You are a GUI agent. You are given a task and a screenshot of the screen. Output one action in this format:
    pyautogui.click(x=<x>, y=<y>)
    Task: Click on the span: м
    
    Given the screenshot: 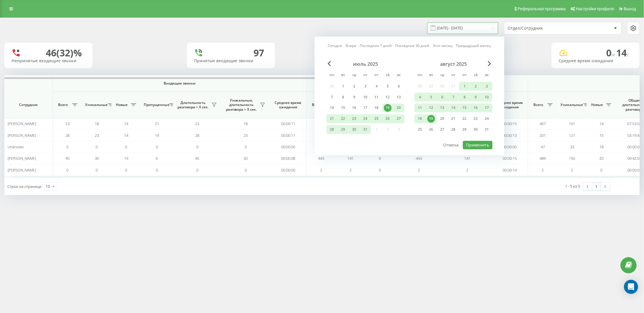 What is the action you would take?
    pyautogui.click(x=614, y=55)
    